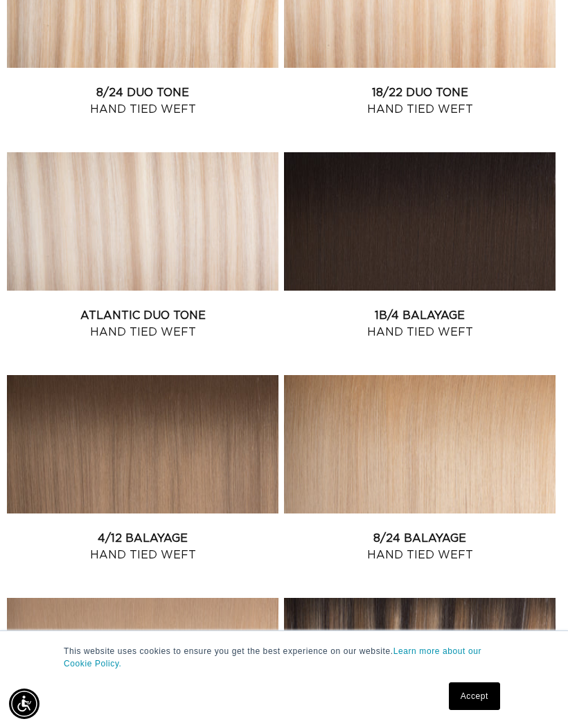  I want to click on a: 1B/4 Balayage Hand Tied Weft, so click(420, 324).